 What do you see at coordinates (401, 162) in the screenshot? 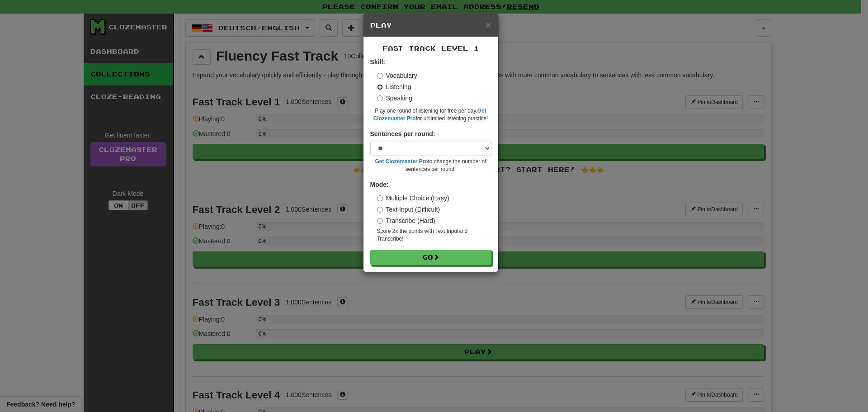
I see `a: Get Clozemaster Pro` at bounding box center [401, 162].